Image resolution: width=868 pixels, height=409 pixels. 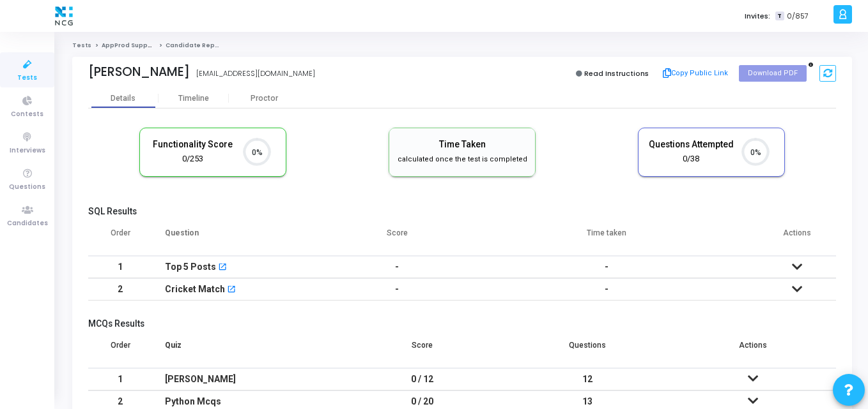 I want to click on span: Questions, so click(x=27, y=187).